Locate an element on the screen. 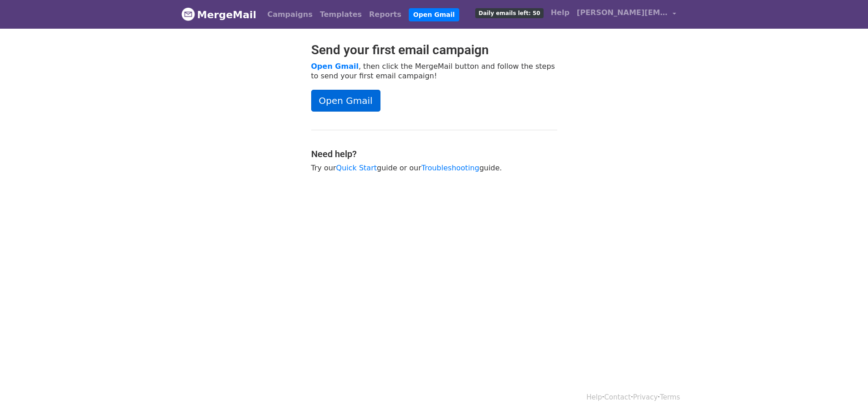 This screenshot has height=415, width=868. a: Quick Start is located at coordinates (356, 168).